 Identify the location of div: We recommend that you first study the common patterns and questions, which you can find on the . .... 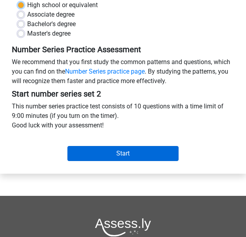
(123, 73).